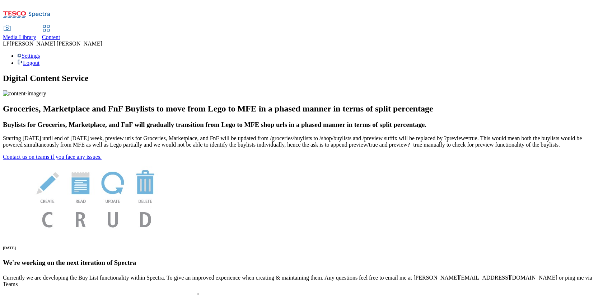  Describe the element at coordinates (301, 78) in the screenshot. I see `h1: Digital Content Service` at that location.